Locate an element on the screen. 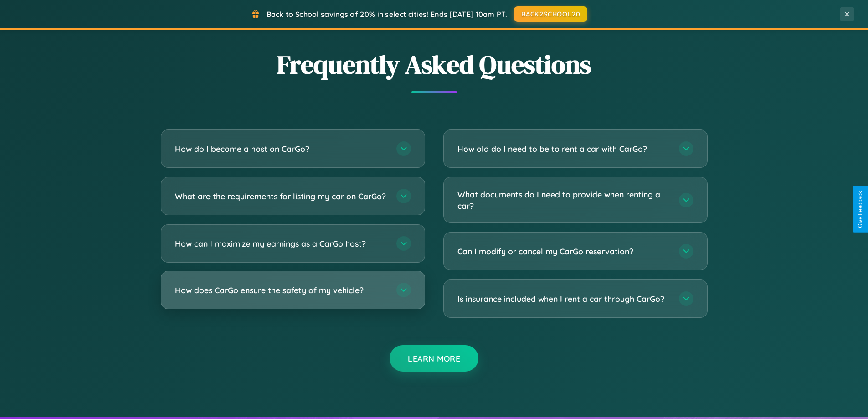 This screenshot has height=419, width=868. button: Learn More is located at coordinates (434, 358).